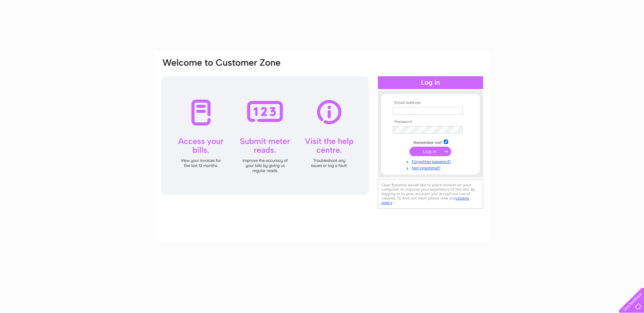 The width and height of the screenshot is (644, 313). I want to click on div: Clear Business would like to place cookies on your computer to improve your experience of the sit..., so click(430, 194).